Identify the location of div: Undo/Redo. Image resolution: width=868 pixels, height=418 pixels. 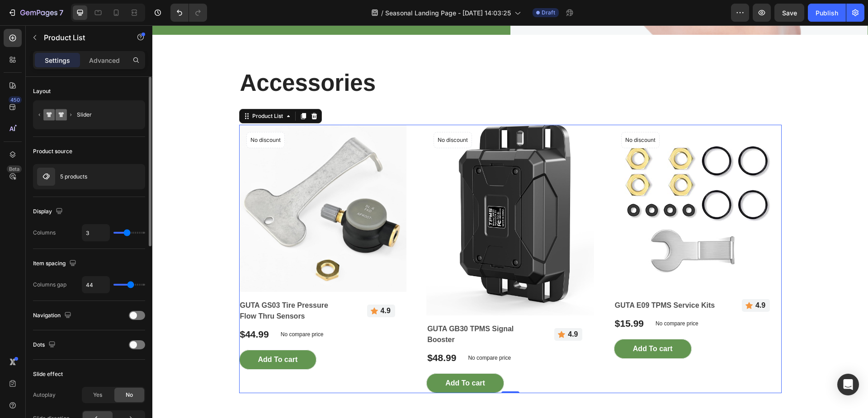
(189, 12).